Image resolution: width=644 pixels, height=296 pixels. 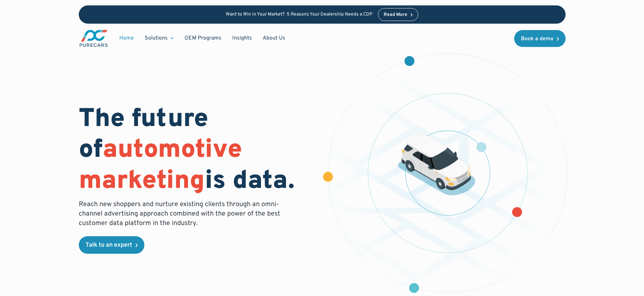 I want to click on span: automotive marketing, so click(x=160, y=166).